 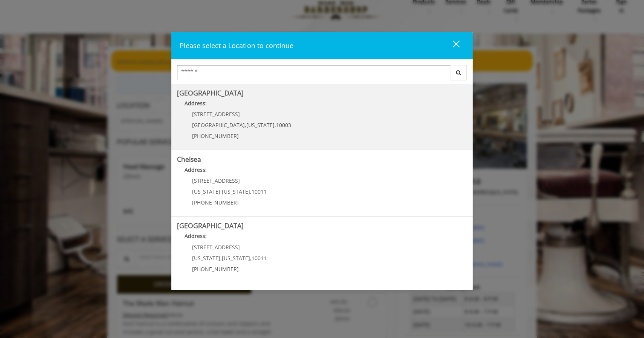 I want to click on b: Chelsea, so click(x=189, y=159).